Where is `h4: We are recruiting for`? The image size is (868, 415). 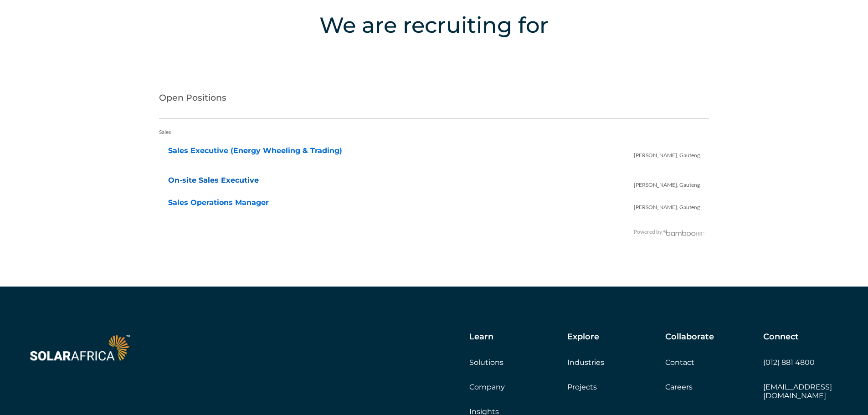
h4: We are recruiting for is located at coordinates (434, 25).